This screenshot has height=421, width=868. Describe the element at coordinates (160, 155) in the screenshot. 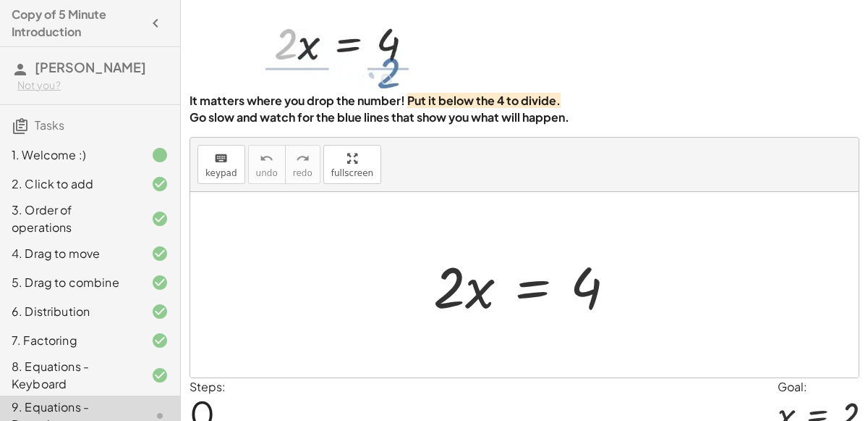

I see `i: Task finished.` at that location.